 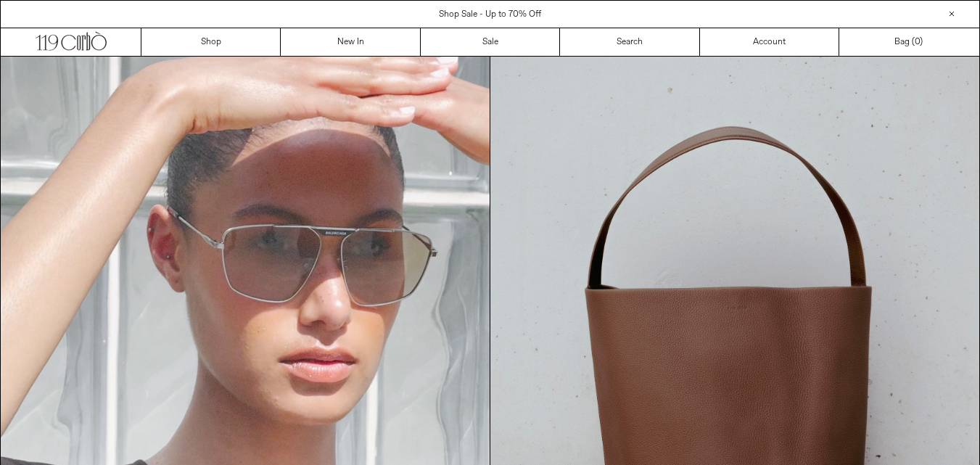 I want to click on a: Bag (), so click(x=909, y=42).